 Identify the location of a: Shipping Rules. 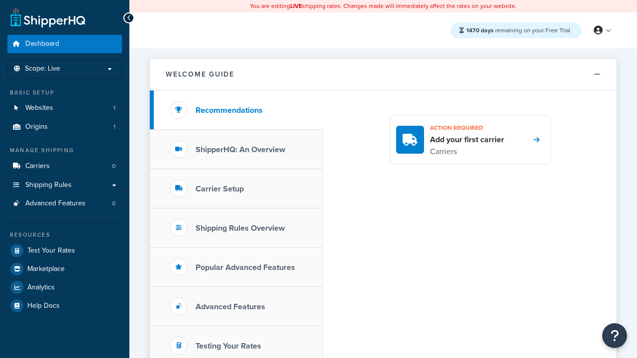
(65, 185).